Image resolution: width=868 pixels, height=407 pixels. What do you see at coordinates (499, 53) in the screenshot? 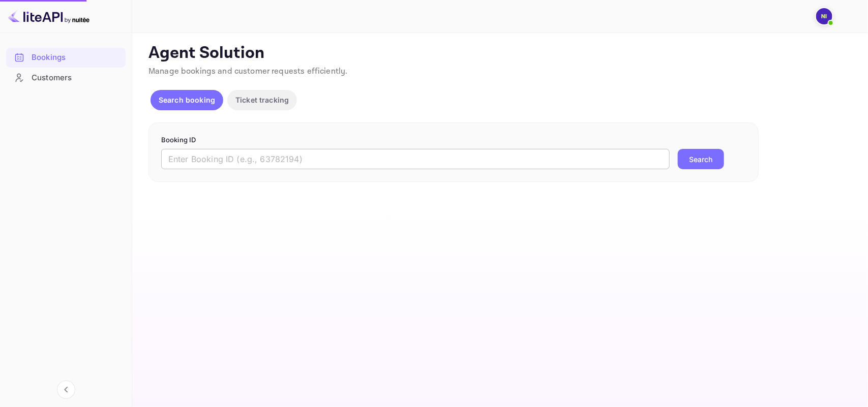
I see `p: Agent Solution` at bounding box center [499, 53].